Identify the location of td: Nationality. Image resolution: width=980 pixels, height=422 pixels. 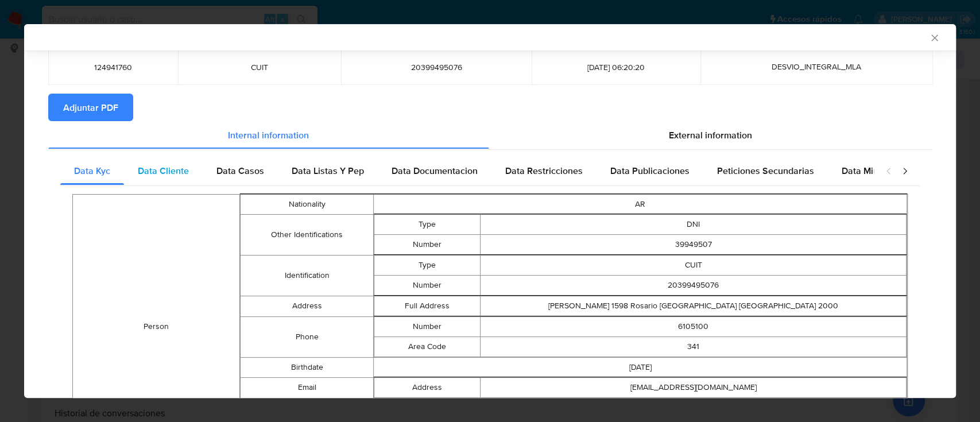
(306, 204).